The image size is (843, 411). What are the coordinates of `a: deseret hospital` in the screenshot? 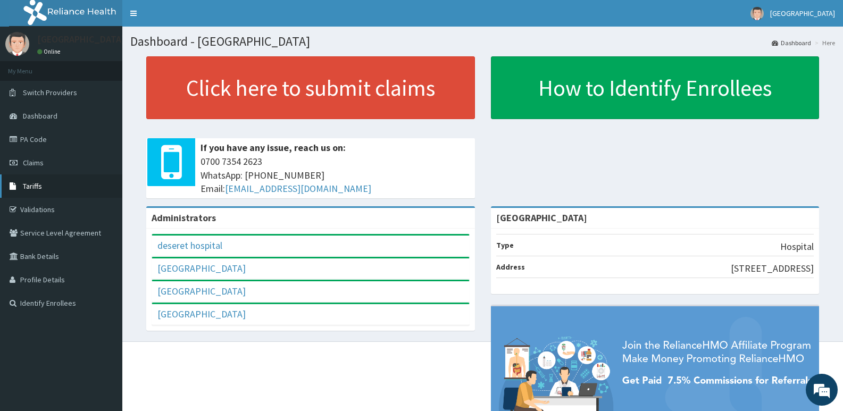 It's located at (190, 245).